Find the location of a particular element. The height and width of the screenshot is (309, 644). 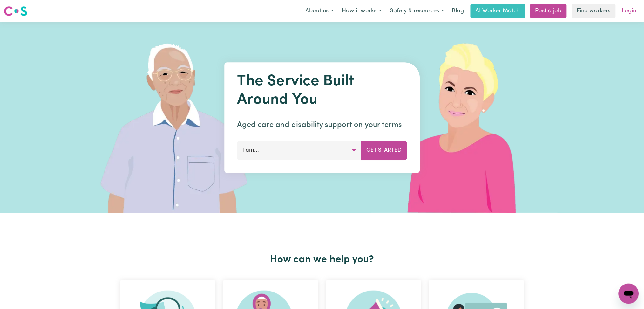

a: Login is located at coordinates (629, 11).